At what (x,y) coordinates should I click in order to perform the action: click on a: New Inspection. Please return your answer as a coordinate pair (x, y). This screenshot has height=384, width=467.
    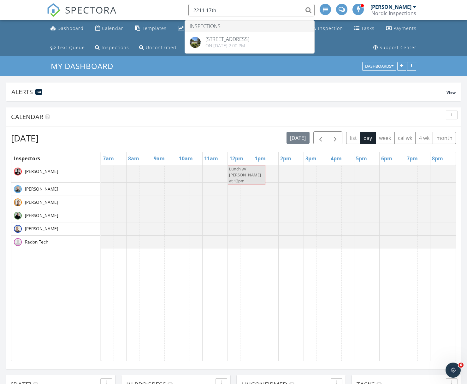
    Looking at the image, I should click on (321, 28).